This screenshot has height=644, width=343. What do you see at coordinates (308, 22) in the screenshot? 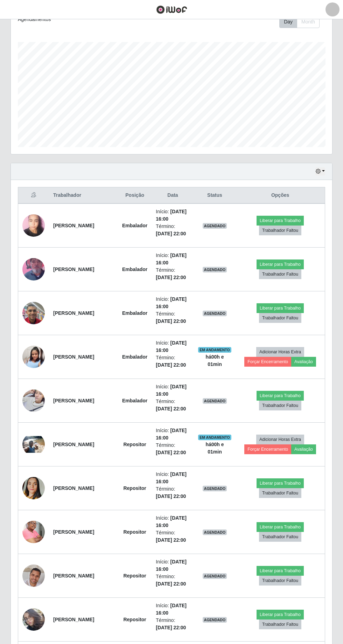
I see `button: Month` at bounding box center [308, 22].